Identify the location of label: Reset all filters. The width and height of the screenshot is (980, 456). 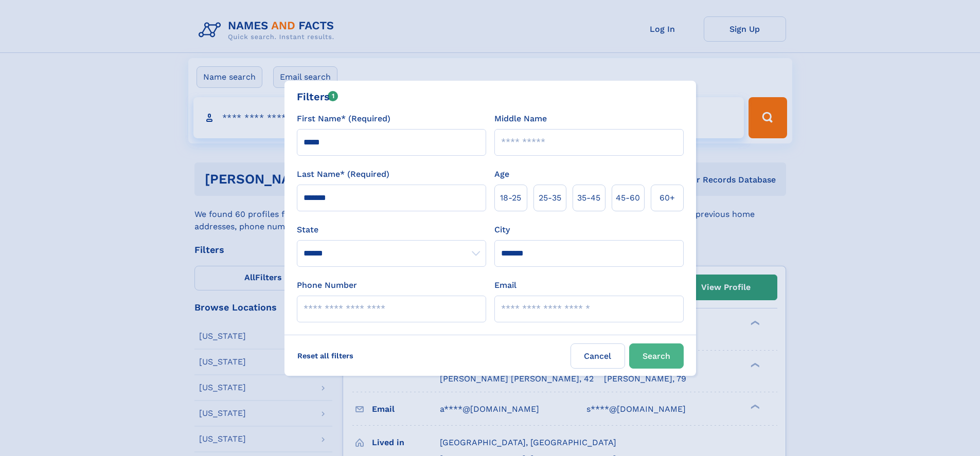
(325, 356).